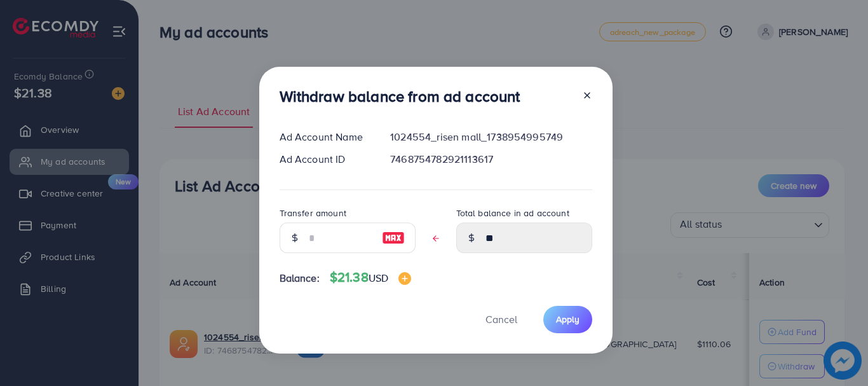  I want to click on div: 7468754782921113617, so click(491, 159).